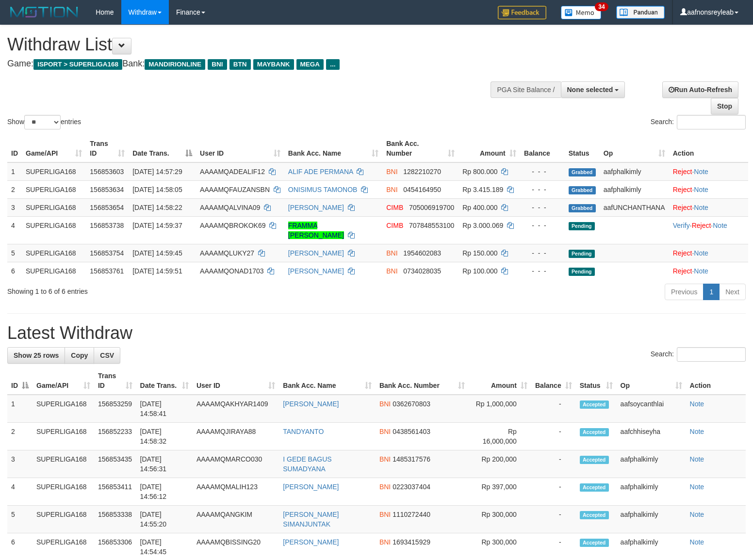  I want to click on span: Show 25 rows, so click(36, 355).